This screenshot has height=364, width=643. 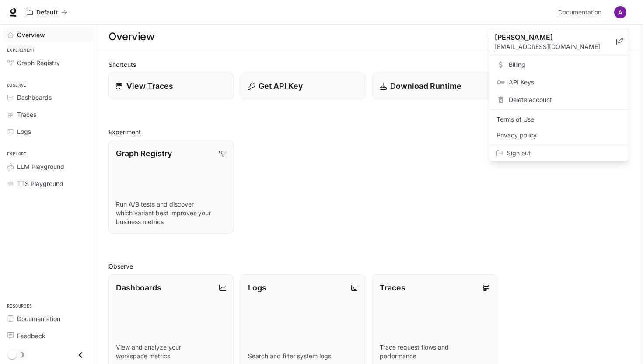 What do you see at coordinates (559, 135) in the screenshot?
I see `a: Privacy policy` at bounding box center [559, 135].